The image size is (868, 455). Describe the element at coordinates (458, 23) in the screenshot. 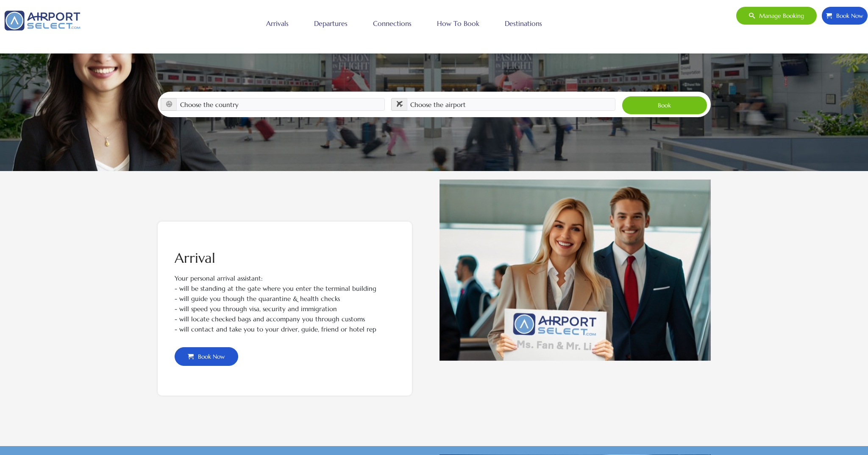

I see `a: How to book` at that location.